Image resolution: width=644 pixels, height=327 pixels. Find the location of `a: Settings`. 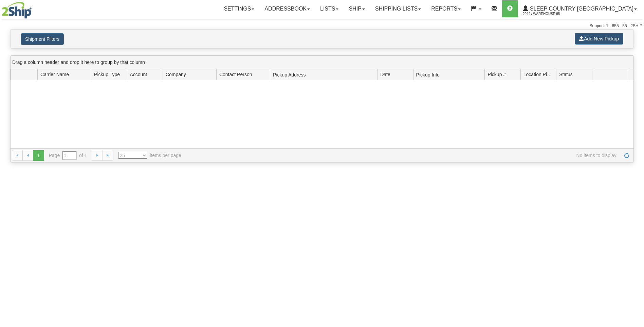

a: Settings is located at coordinates (239, 9).